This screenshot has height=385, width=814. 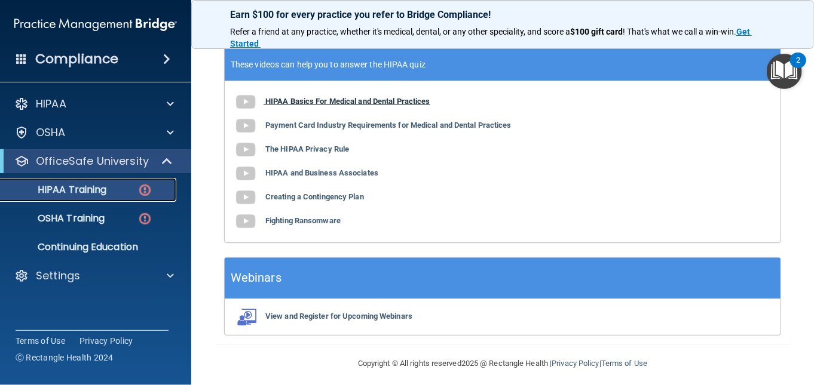 What do you see at coordinates (94, 161) in the screenshot?
I see `a: OfficeSafe University` at bounding box center [94, 161].